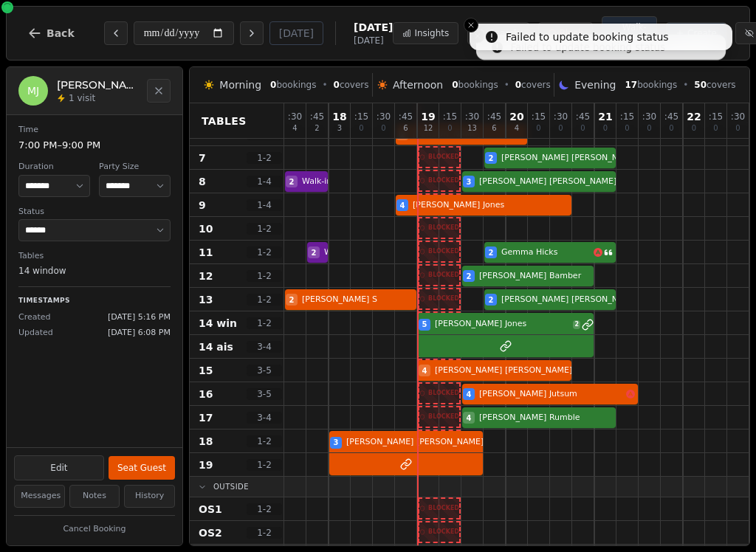 The image size is (756, 552). I want to click on span: Insights, so click(431, 34).